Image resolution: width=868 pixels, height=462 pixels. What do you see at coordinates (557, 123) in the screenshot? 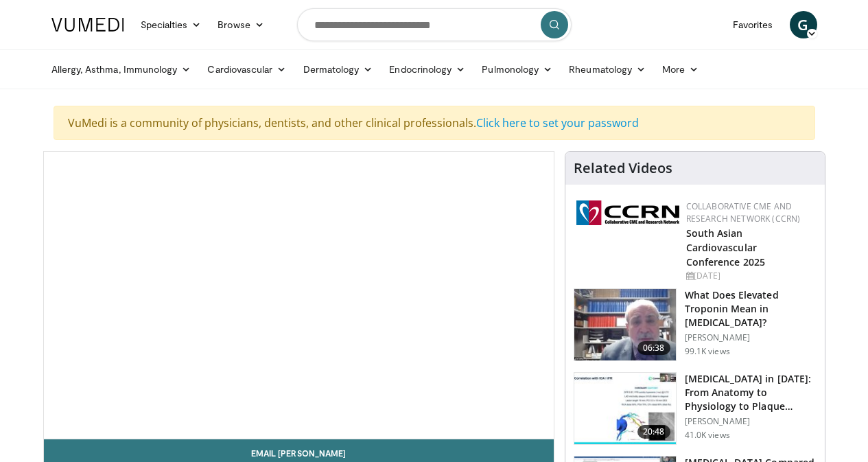
I see `a: Click here to set your password` at bounding box center [557, 123].